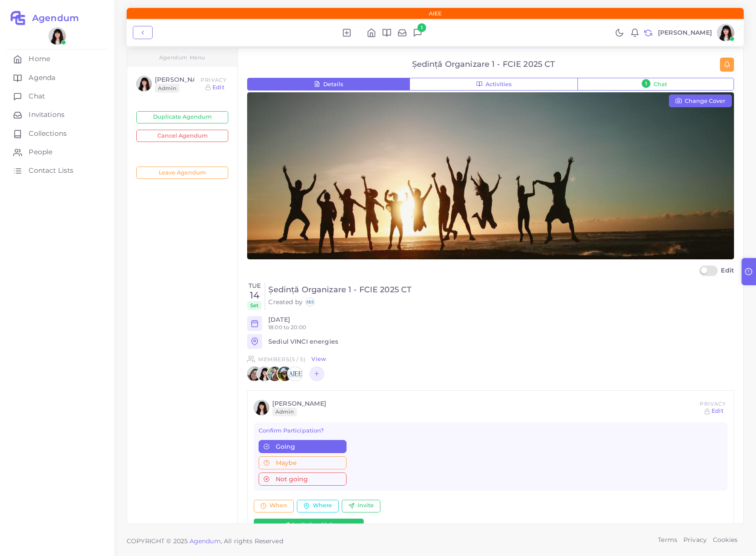 This screenshot has height=556, width=756. I want to click on h2: Agendum, so click(52, 18).